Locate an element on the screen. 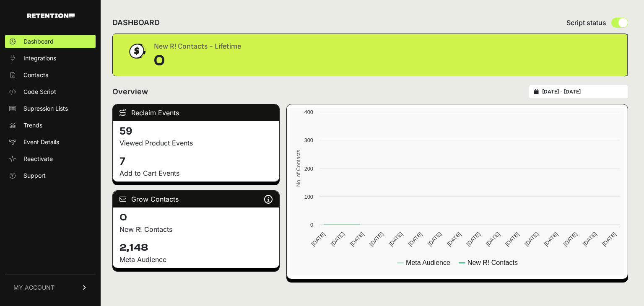  a: Supression Lists is located at coordinates (50, 109).